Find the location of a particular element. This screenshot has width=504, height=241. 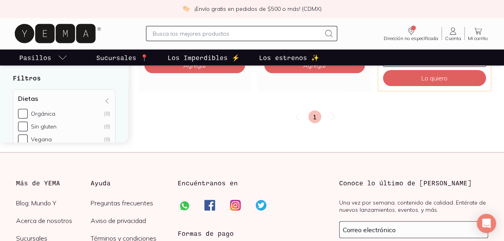

p: Una vez por semana, contenido de calidad. Entérate de nuevos lanzamientos, eventos, y más. is located at coordinates (413, 207).